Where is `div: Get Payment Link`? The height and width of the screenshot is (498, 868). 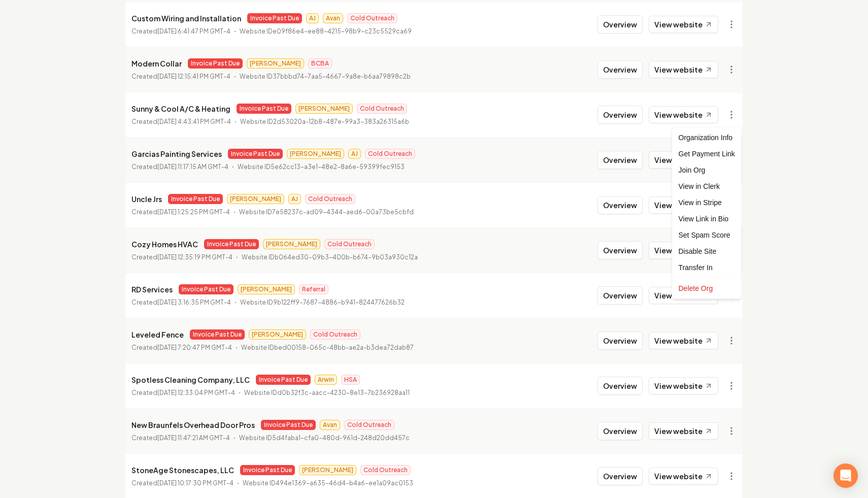
div: Get Payment Link is located at coordinates (707, 154).